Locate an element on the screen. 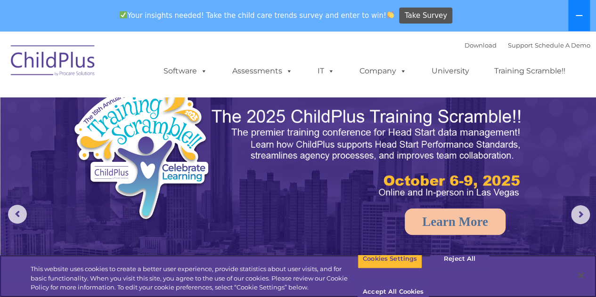 The image size is (596, 297). a: Take Survey is located at coordinates (425, 16).